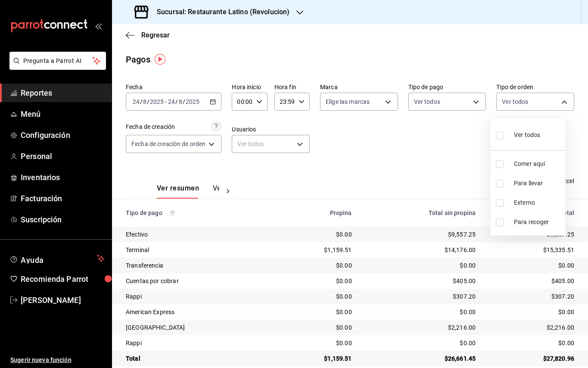  Describe the element at coordinates (537, 164) in the screenshot. I see `span: Comer aquí` at that location.